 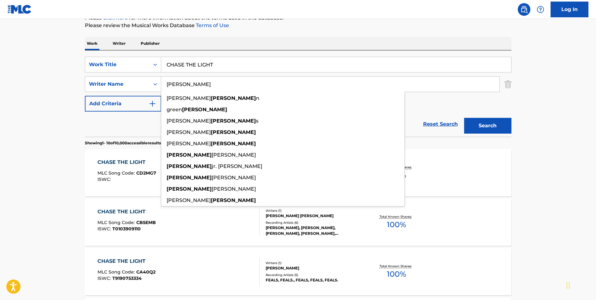 What do you see at coordinates (298, 26) in the screenshot?
I see `p: Please review the Musical Works Database` at bounding box center [298, 26].